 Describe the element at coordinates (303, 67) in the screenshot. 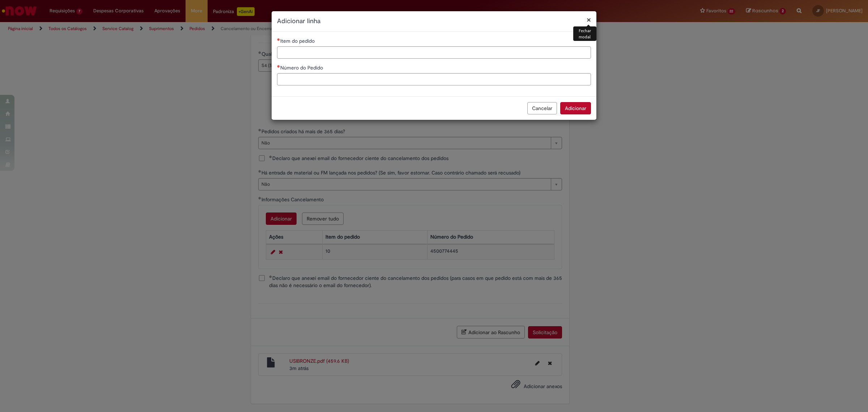

I see `span: Número do Pedido` at that location.